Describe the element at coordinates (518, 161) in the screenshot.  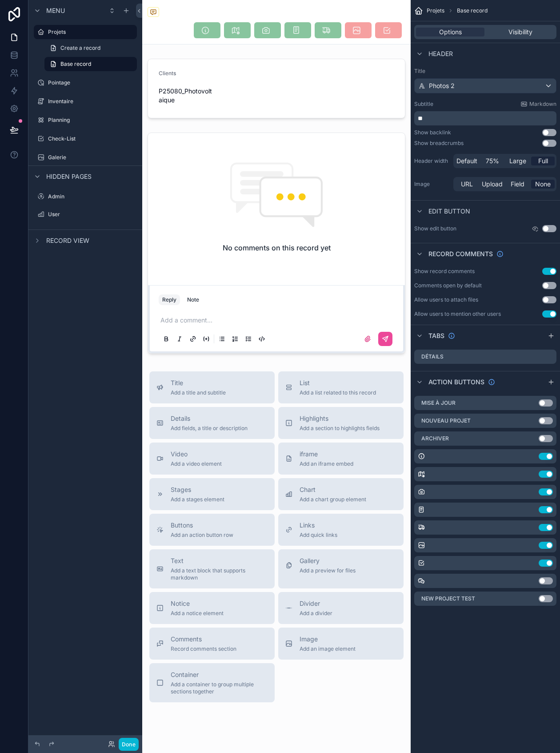
I see `span: Large` at that location.